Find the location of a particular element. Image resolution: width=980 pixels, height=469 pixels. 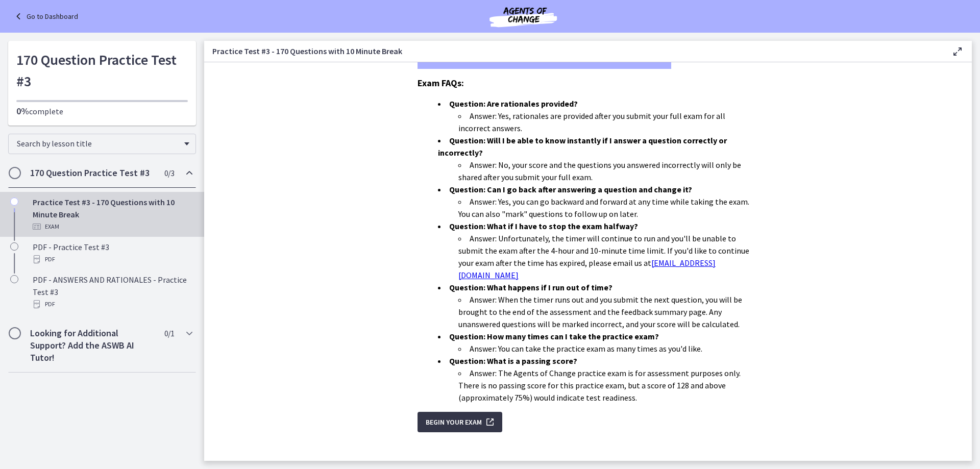

li: Answer: When the timer runs out and you submit the next question, you will be brought to the end ... is located at coordinates (609, 312).